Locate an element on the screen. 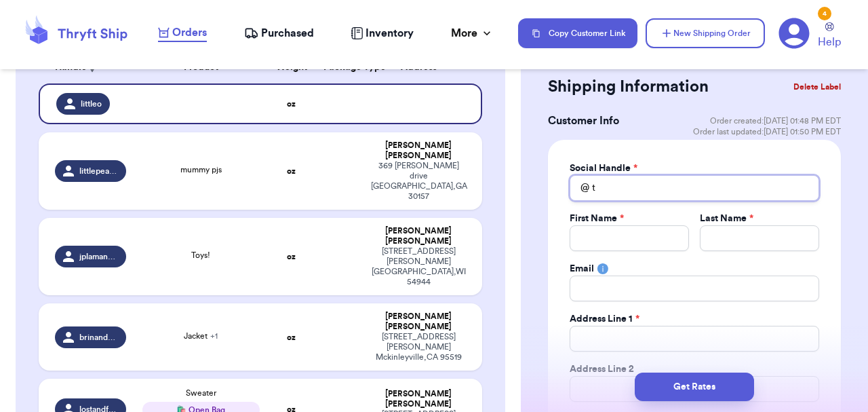  a: Help is located at coordinates (830, 36).